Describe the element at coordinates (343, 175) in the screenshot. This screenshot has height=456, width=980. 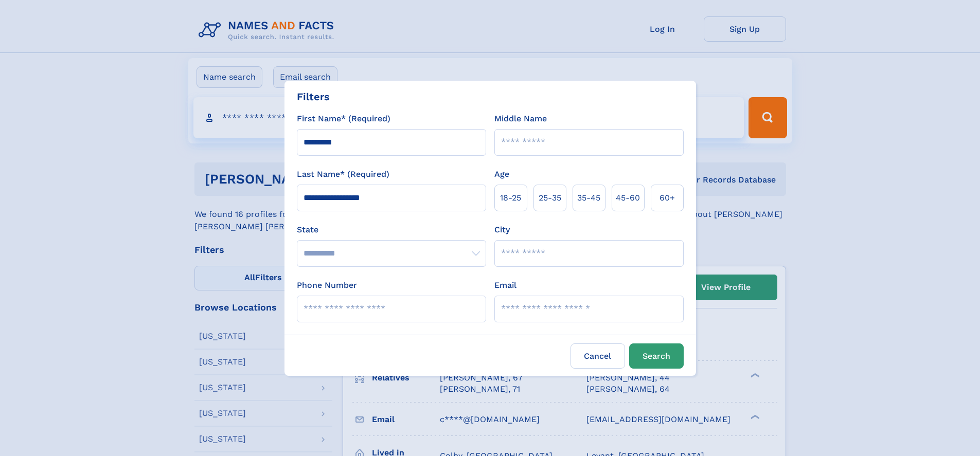
I see `label: Last Name* (Required)` at that location.